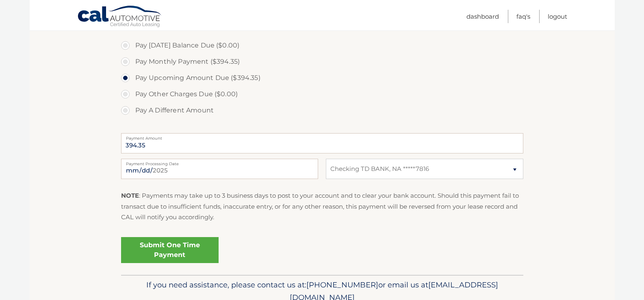  Describe the element at coordinates (322, 110) in the screenshot. I see `label: Pay A Different Amount` at that location.